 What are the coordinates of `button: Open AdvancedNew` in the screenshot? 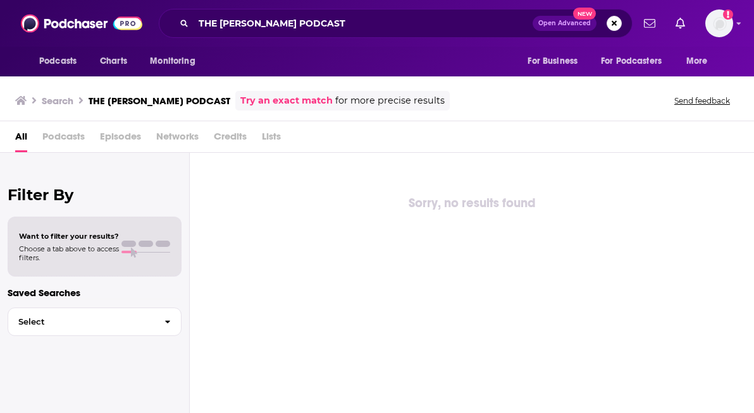 It's located at (564, 23).